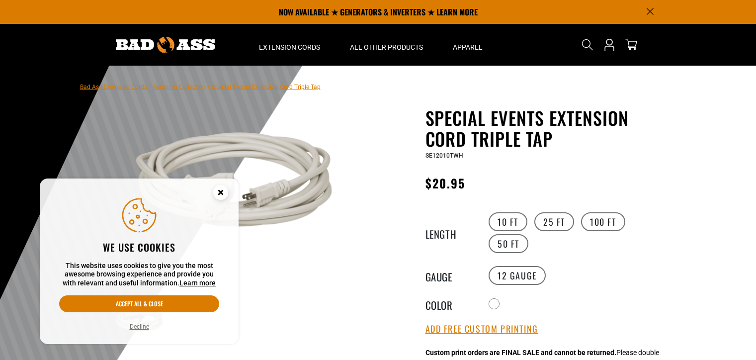 This screenshot has height=360, width=756. I want to click on summary: Search, so click(588, 45).